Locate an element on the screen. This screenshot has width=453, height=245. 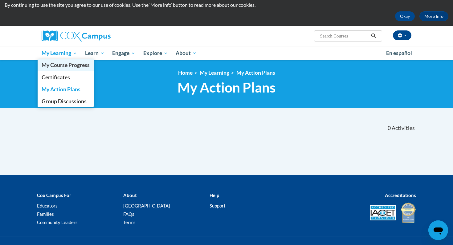
input: Search Courses is located at coordinates (344, 36).